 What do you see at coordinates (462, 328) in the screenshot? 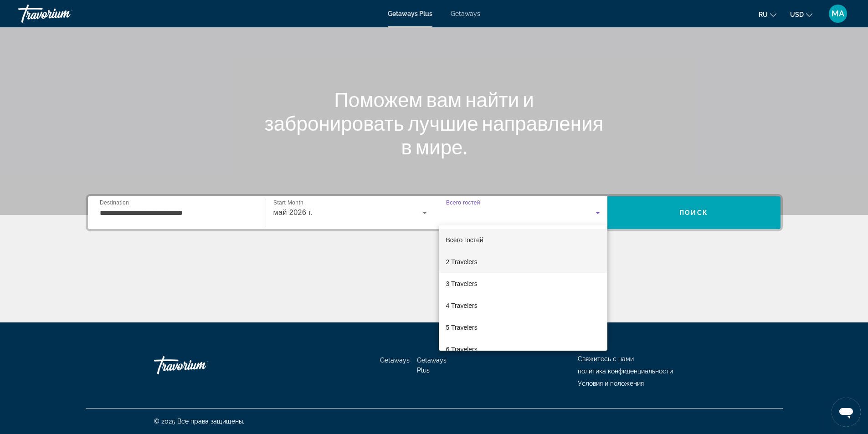
I see `span: 5 Travelers` at bounding box center [462, 328].